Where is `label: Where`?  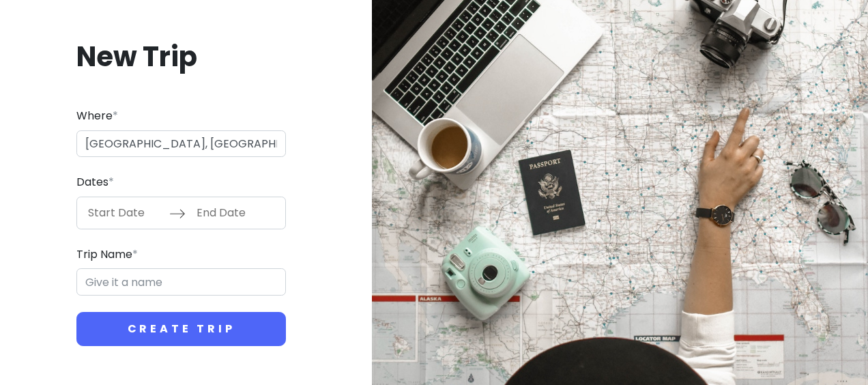 label: Where is located at coordinates (97, 116).